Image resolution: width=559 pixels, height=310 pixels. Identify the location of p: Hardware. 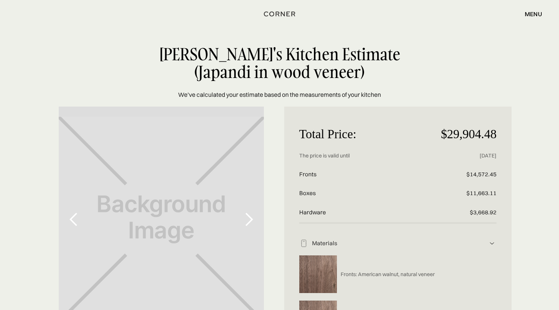
(365, 212).